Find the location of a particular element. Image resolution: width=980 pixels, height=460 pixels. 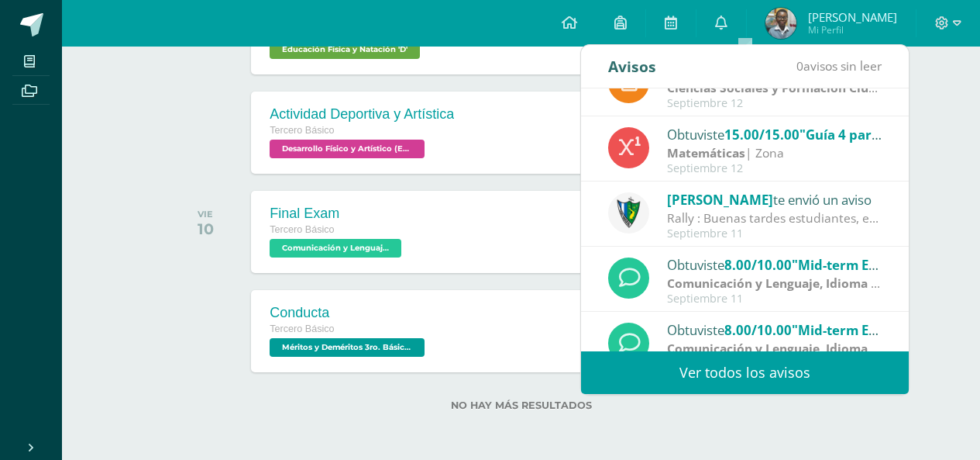

a: Ver todos los avisos is located at coordinates (745, 372).